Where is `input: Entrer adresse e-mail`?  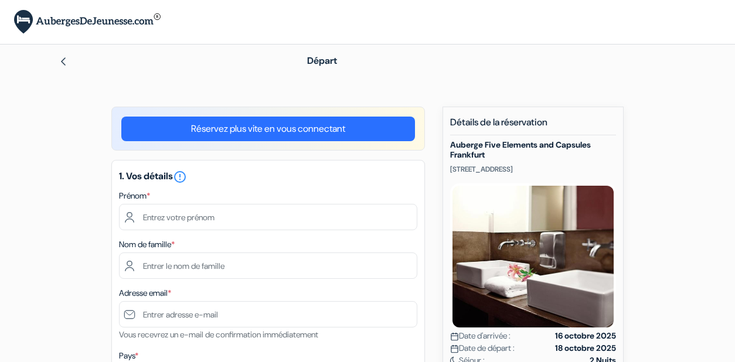 input: Entrer adresse e-mail is located at coordinates (268, 314).